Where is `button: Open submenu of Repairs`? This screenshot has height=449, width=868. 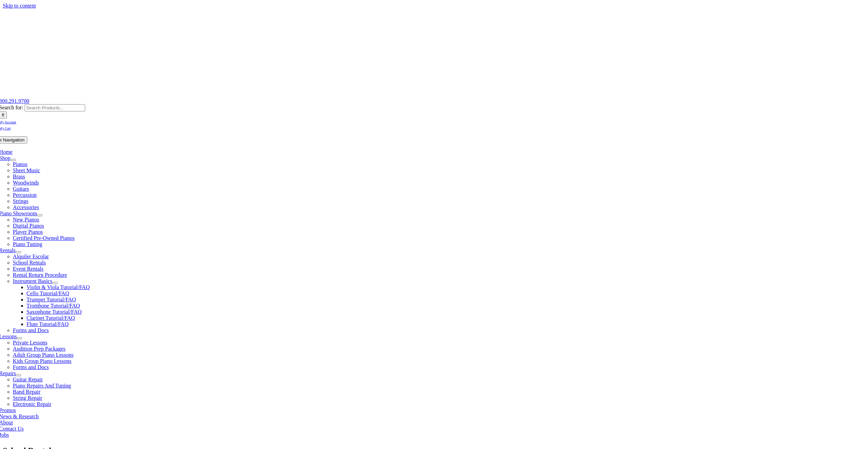
button: Open submenu of Repairs is located at coordinates (19, 375).